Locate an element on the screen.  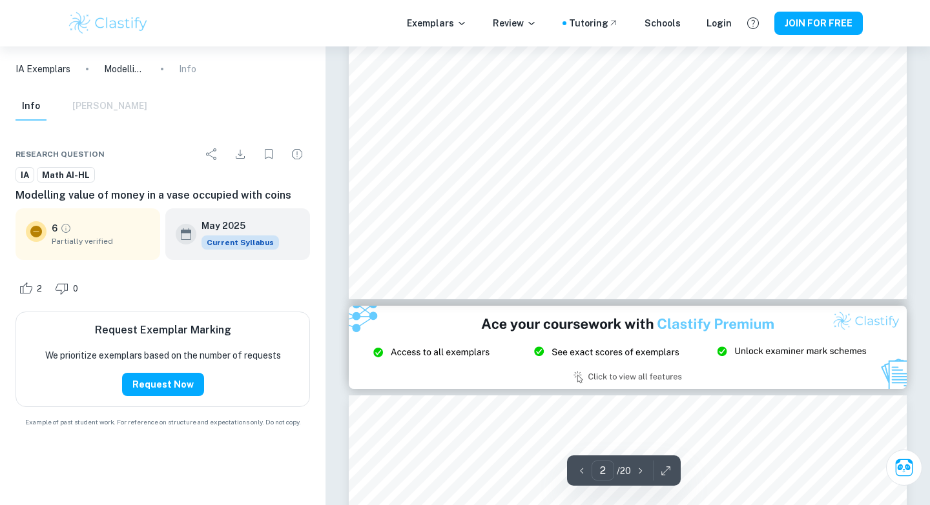
img: Clastify logo is located at coordinates (108, 23).